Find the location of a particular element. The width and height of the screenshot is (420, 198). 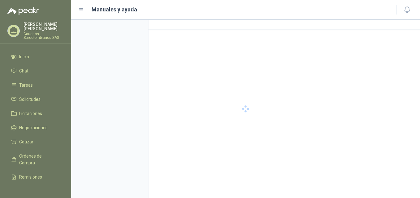

a: Negociaciones is located at coordinates (36, 128).